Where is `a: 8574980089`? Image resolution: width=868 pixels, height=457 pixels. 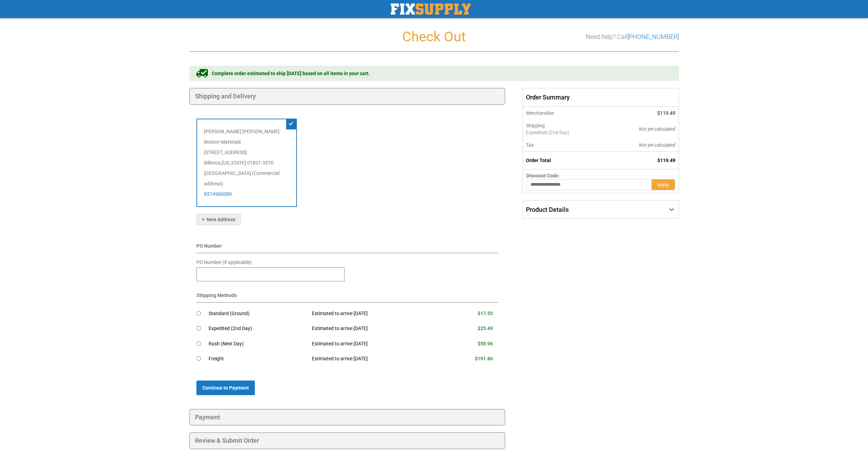 a: 8574980089 is located at coordinates (218, 194).